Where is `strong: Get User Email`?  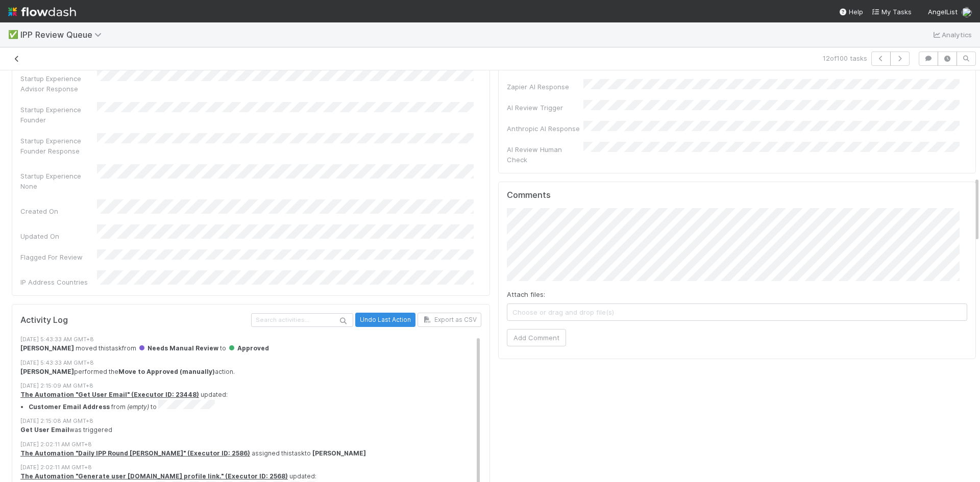
strong: Get User Email is located at coordinates (45, 429).